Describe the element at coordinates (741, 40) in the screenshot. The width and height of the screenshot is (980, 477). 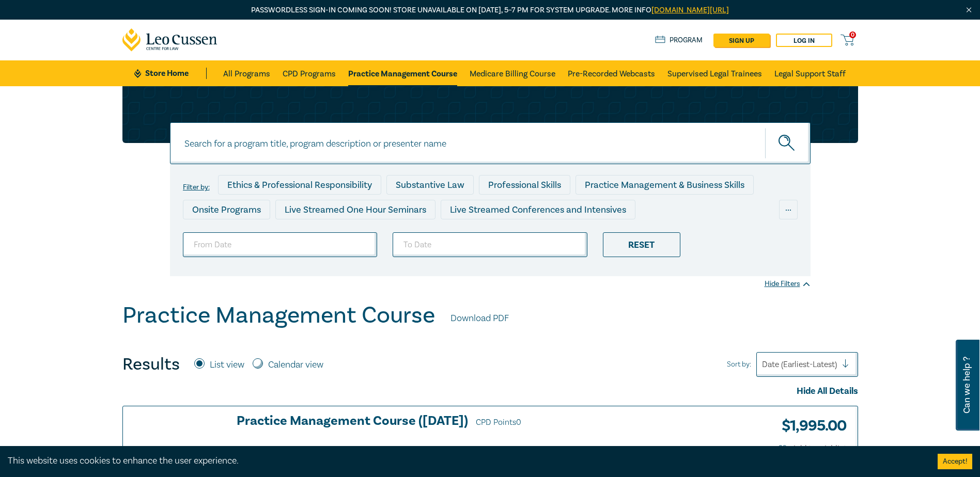
I see `a: sign up` at that location.